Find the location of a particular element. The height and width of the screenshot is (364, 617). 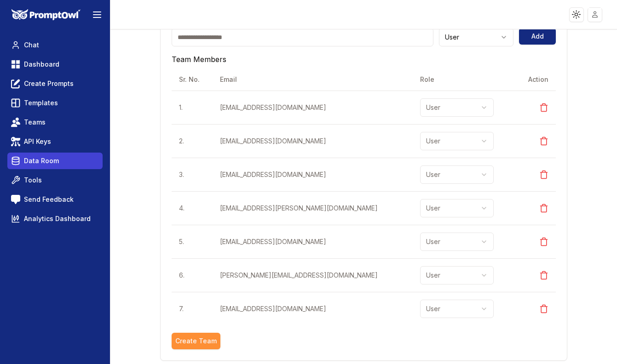

a: Teams is located at coordinates (55, 122).